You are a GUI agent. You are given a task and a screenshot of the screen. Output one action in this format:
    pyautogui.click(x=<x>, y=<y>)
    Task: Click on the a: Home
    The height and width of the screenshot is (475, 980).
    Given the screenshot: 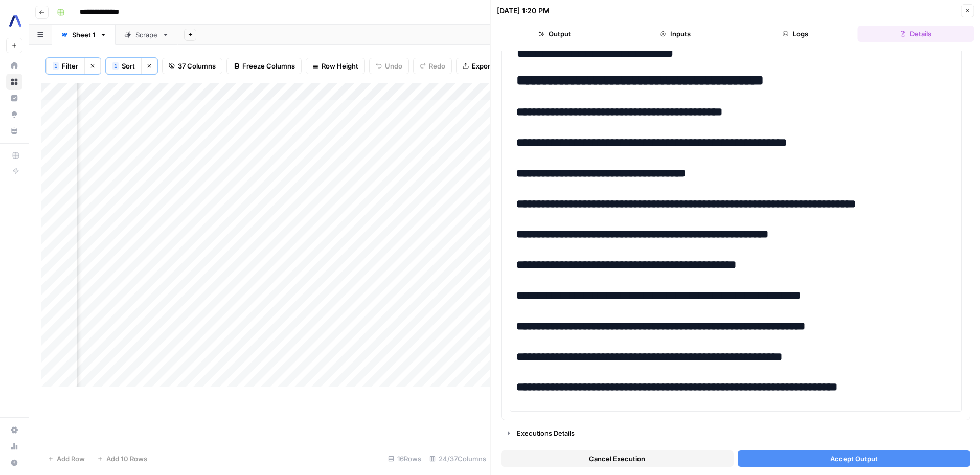 What is the action you would take?
    pyautogui.click(x=14, y=65)
    